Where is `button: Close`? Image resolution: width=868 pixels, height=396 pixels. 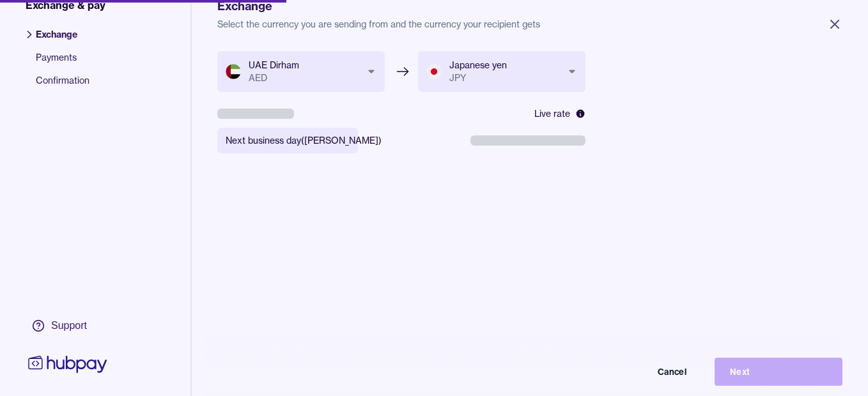 button: Close is located at coordinates (836, 24).